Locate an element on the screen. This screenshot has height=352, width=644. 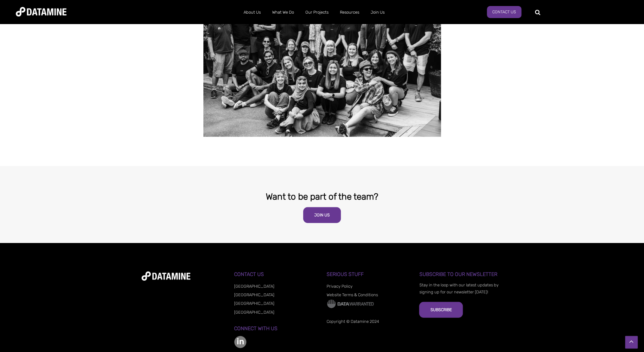
img: Data Warranted Logo is located at coordinates (350, 304).